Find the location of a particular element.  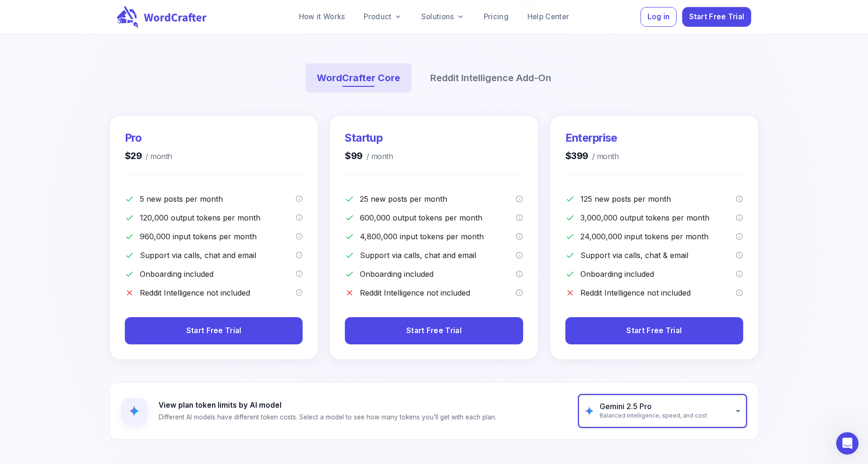

h4: $29 is located at coordinates (148, 156).